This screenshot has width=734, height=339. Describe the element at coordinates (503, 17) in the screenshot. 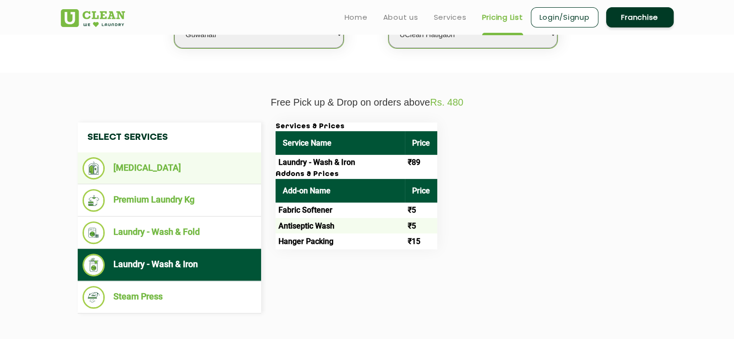

I see `a: Pricing List` at that location.